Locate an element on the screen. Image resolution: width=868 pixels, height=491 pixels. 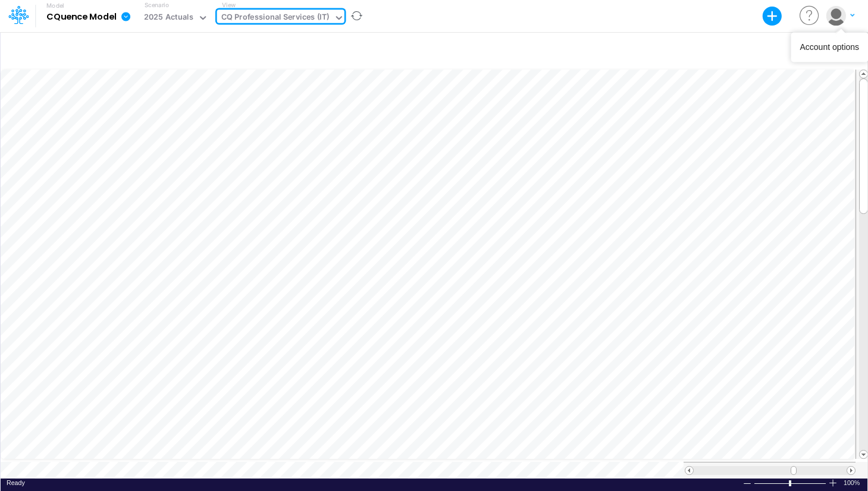
label: Model is located at coordinates (56, 6).